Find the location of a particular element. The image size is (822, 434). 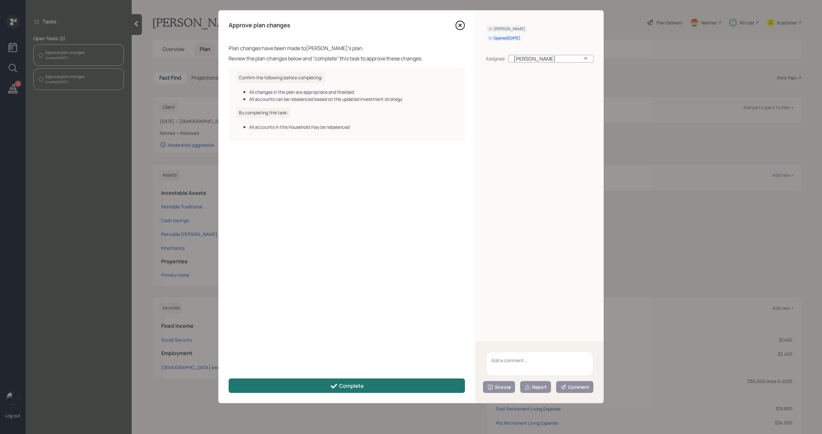

div: Snooze is located at coordinates (499, 387).